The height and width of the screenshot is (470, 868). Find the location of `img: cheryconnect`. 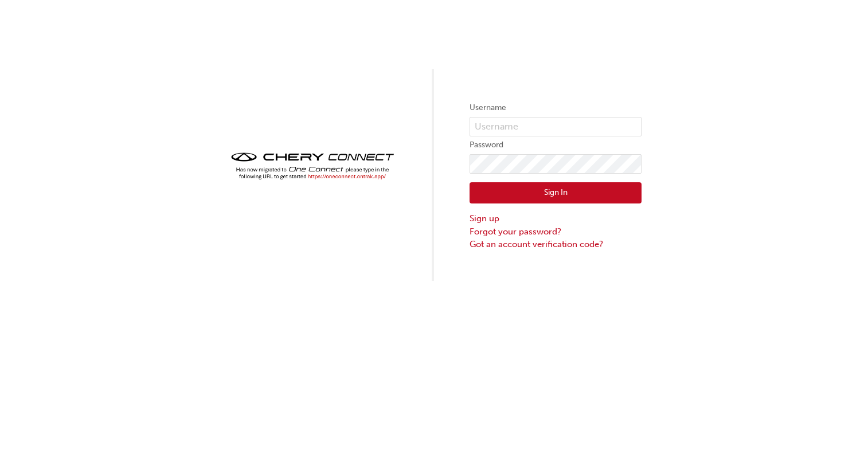

img: cheryconnect is located at coordinates (312, 166).